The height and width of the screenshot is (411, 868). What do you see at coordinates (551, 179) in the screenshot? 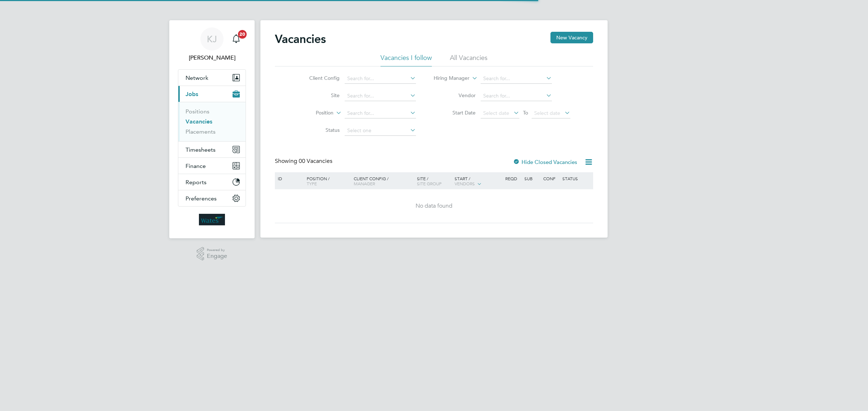
I see `div: Conf` at bounding box center [551, 179].